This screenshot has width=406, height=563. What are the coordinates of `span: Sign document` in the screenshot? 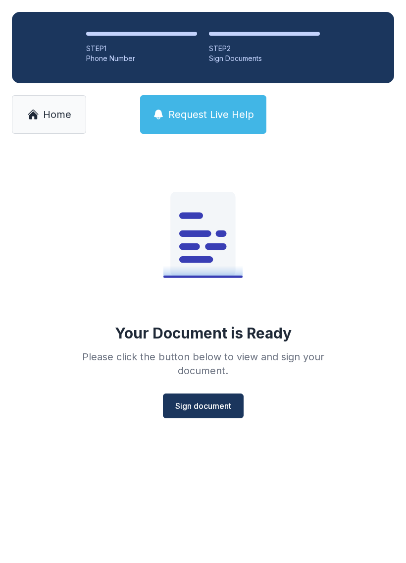 It's located at (203, 406).